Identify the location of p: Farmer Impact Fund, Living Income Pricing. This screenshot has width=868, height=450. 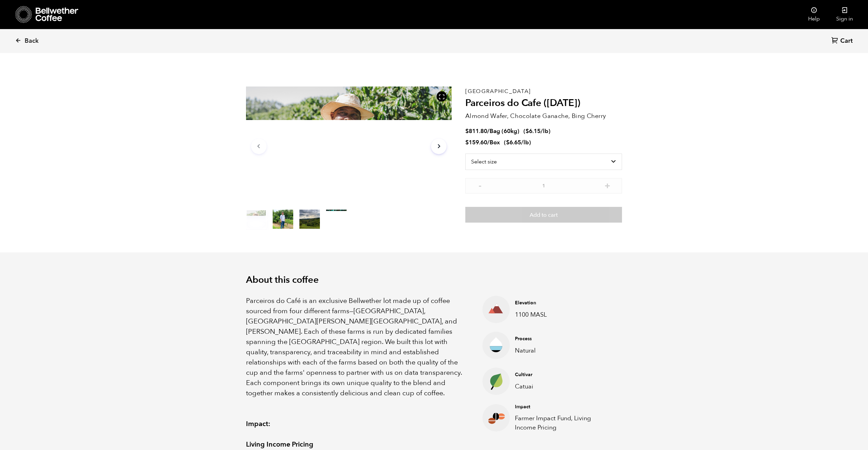
(563, 423).